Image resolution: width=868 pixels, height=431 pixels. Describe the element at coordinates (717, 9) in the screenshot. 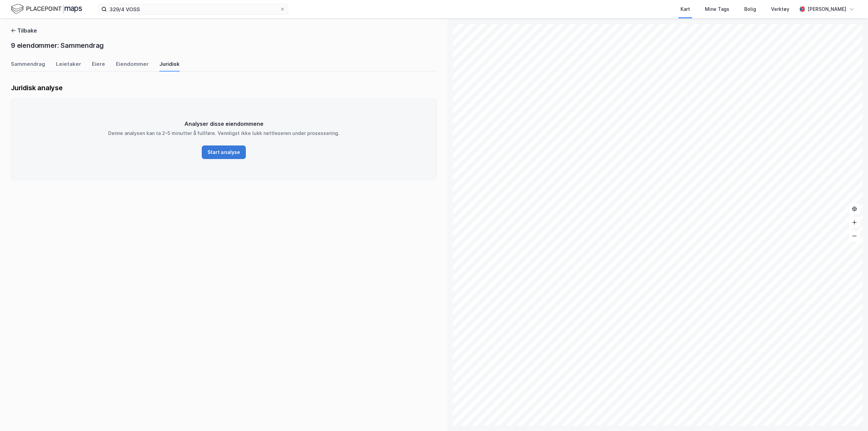

I see `div: Mine Tags` at that location.